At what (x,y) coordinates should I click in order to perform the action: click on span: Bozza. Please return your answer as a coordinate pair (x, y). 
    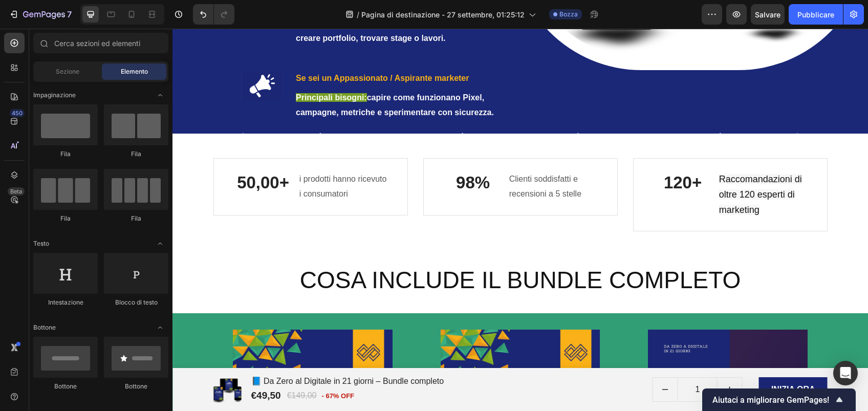
    Looking at the image, I should click on (569, 14).